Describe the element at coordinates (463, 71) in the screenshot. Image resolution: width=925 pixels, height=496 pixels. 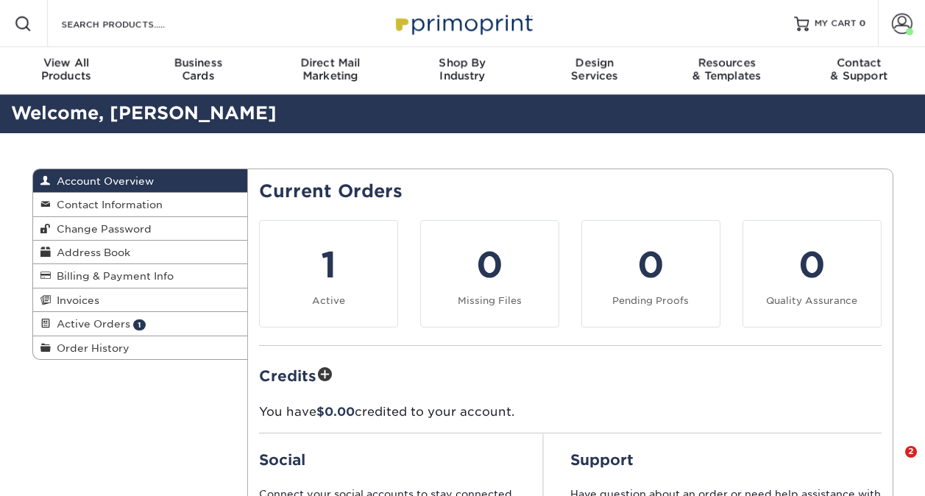
I see `a: Shop ByIndustry` at that location.